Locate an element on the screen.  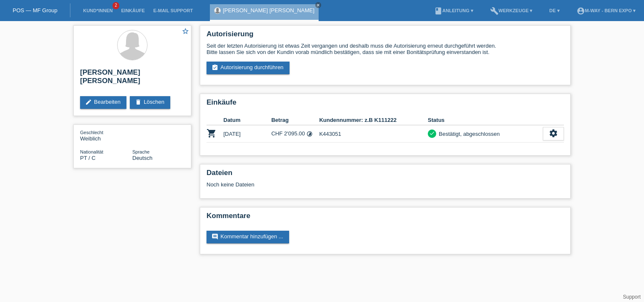
i: comment is located at coordinates (215, 237).